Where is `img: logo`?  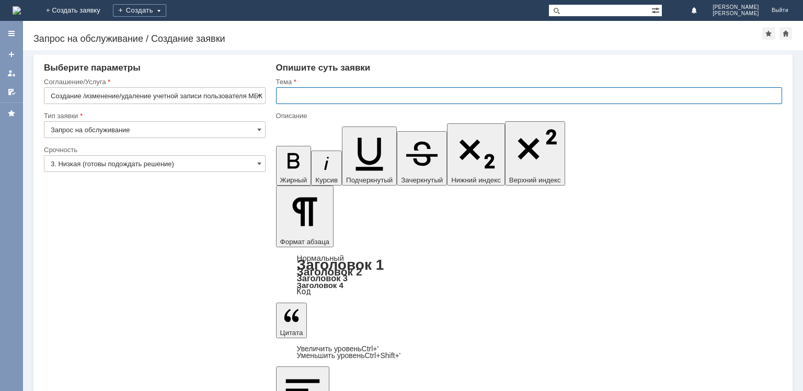
img: logo is located at coordinates (17, 10).